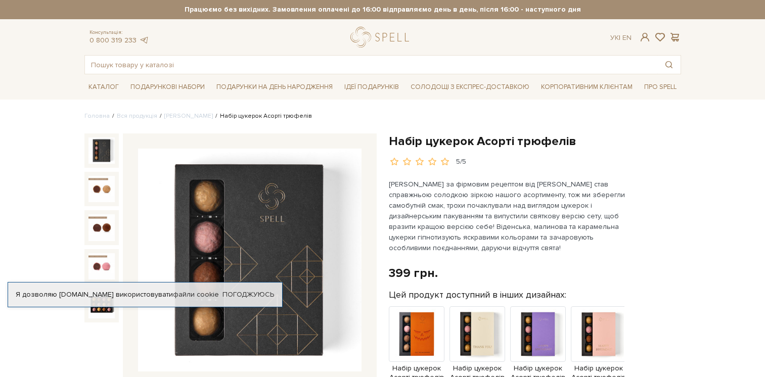  Describe the element at coordinates (627, 37) in the screenshot. I see `a: En` at that location.